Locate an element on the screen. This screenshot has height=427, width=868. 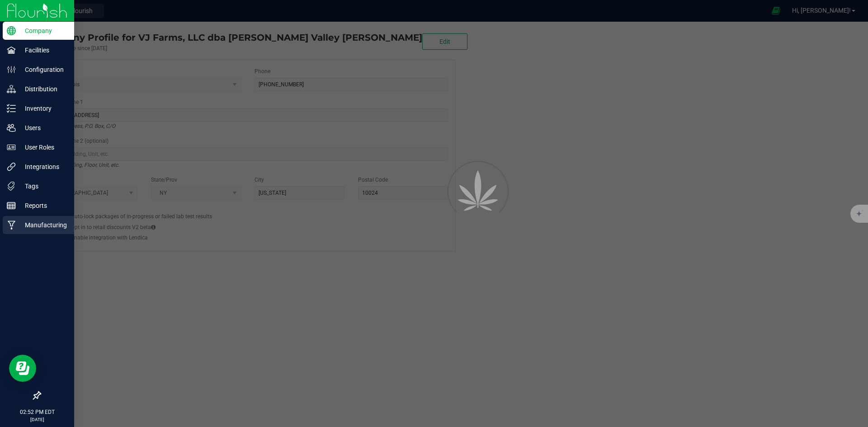
p: Company is located at coordinates (43, 31).